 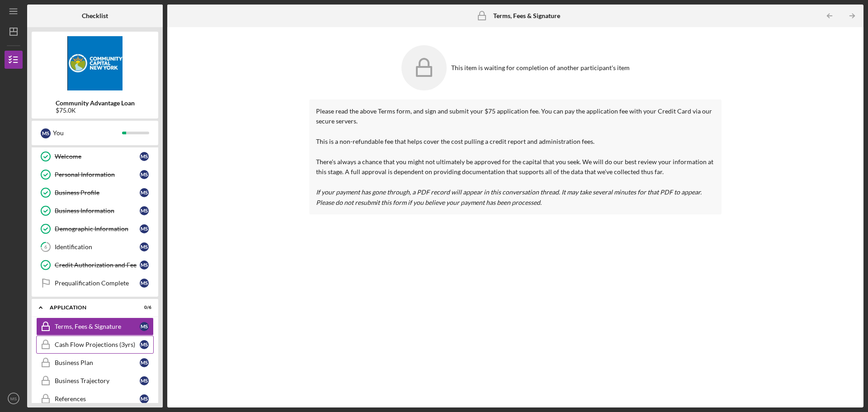 What do you see at coordinates (95, 399) in the screenshot?
I see `a: ReferencesMS` at bounding box center [95, 399].